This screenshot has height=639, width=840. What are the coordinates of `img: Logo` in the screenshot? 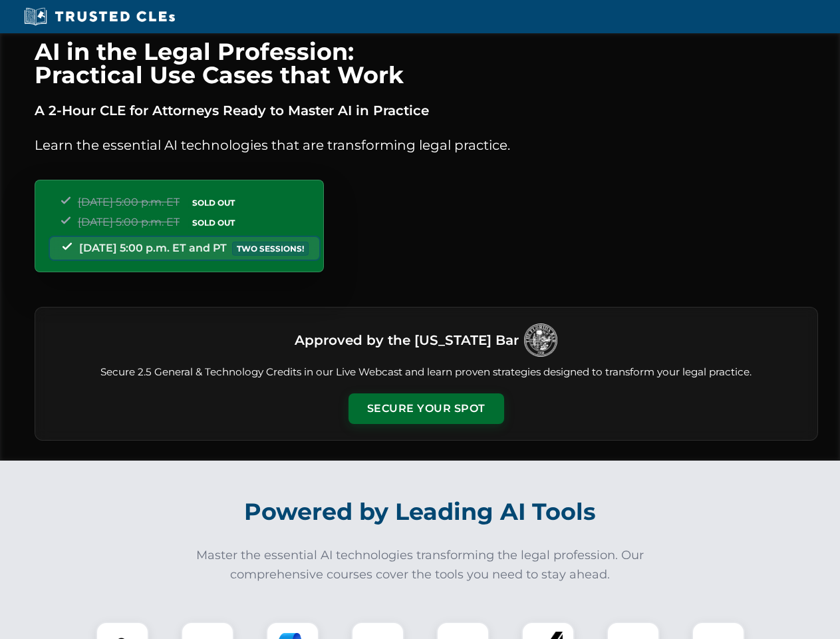 It's located at (541, 340).